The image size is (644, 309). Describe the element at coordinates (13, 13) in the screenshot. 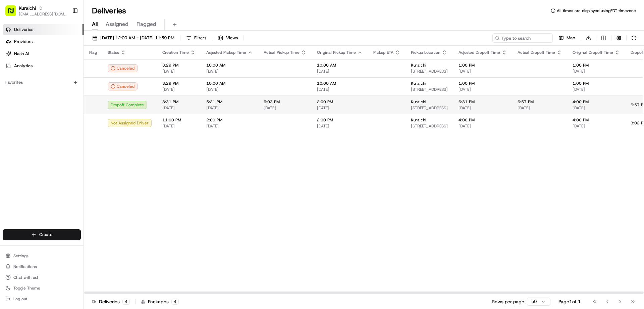

I see `img: Nash` at that location.